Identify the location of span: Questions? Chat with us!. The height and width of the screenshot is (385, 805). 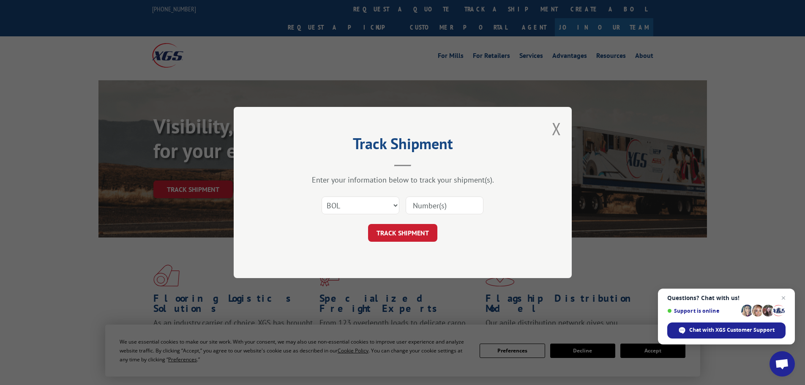
(726, 298).